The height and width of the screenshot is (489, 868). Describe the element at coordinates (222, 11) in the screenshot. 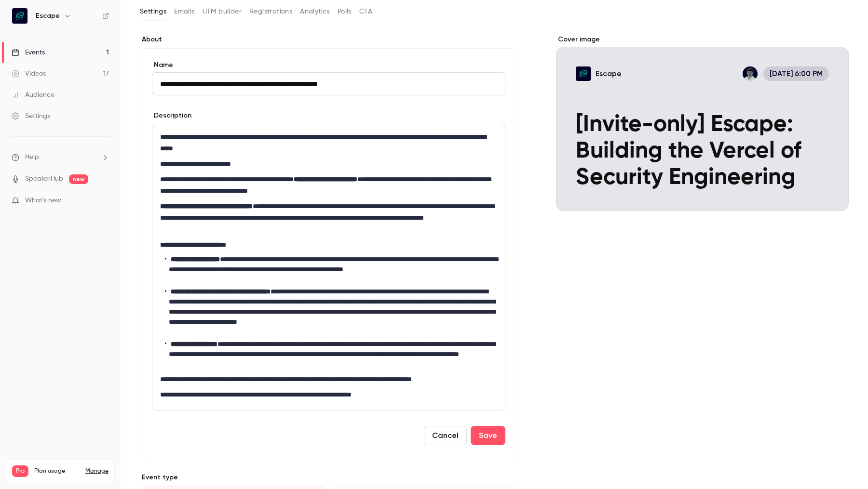

I see `button: UTM builder` at that location.